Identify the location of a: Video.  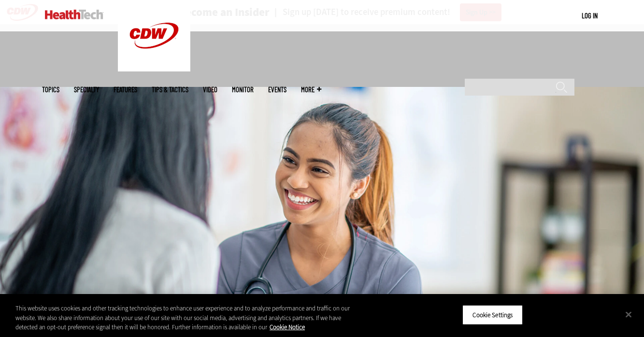
(210, 89).